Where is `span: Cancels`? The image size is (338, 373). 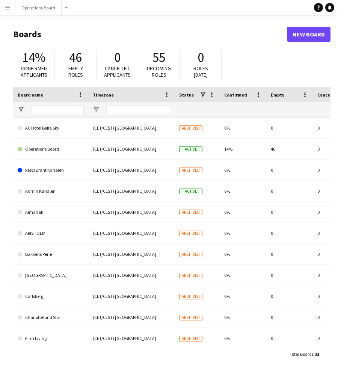 span: Cancels is located at coordinates (326, 95).